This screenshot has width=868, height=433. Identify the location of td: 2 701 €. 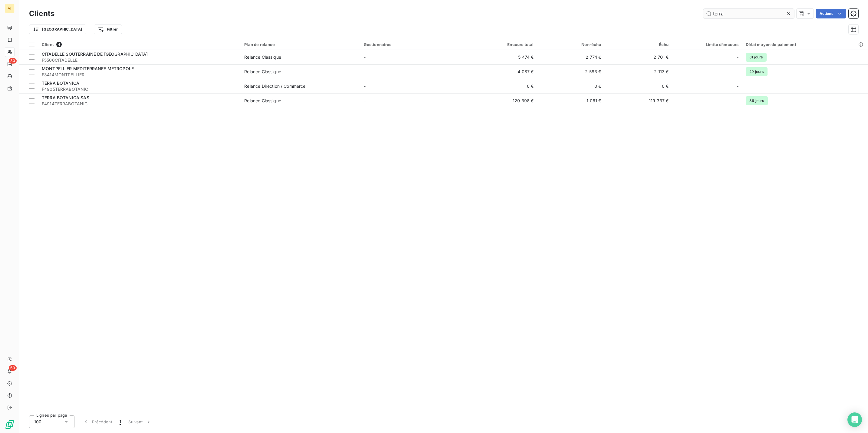
(639, 57).